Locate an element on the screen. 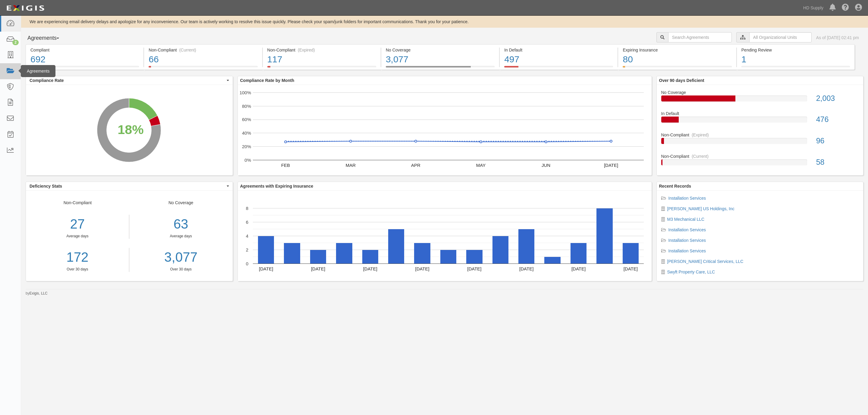  div: Non-Compliant (Expired) is located at coordinates (322, 50).